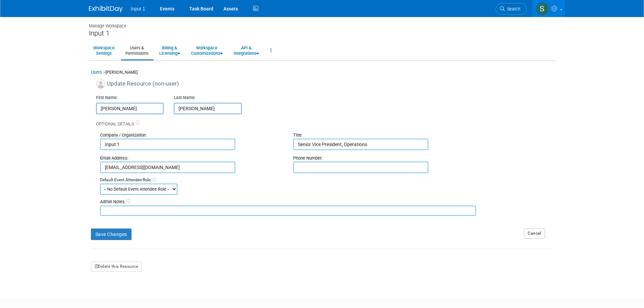 Image resolution: width=644 pixels, height=308 pixels. I want to click on a: Users, so click(97, 72).